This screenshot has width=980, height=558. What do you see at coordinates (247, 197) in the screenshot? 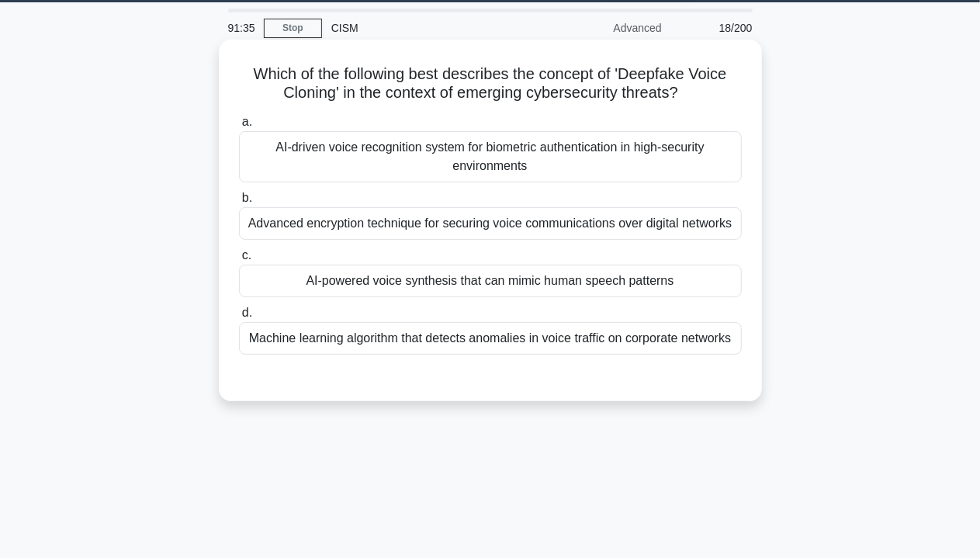
I see `span: b.` at bounding box center [247, 197].